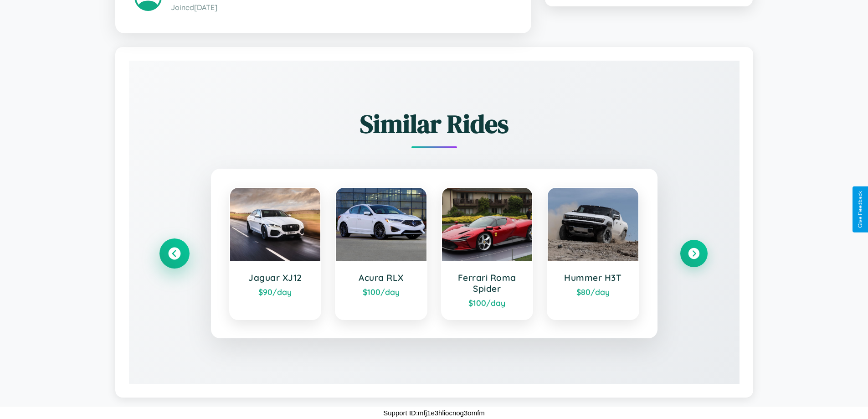 This screenshot has height=419, width=868. Describe the element at coordinates (275, 254) in the screenshot. I see `a: Jaguar XJ12$90/day` at that location.